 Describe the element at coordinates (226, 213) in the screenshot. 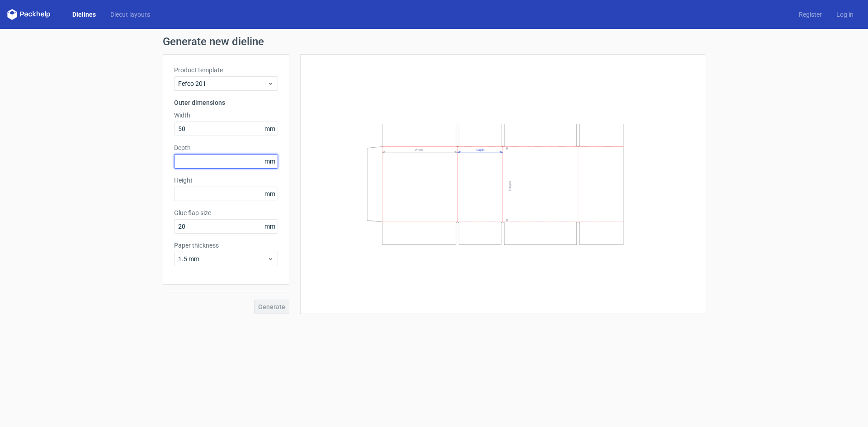

I see `label: Glue flap size` at that location.